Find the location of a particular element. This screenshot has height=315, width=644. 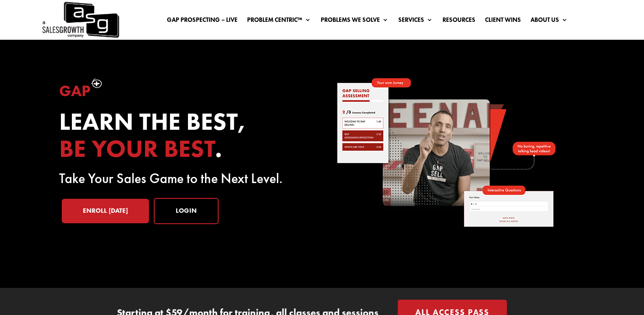

p: Take Your Sales Game to the Next Level. is located at coordinates (183, 179).